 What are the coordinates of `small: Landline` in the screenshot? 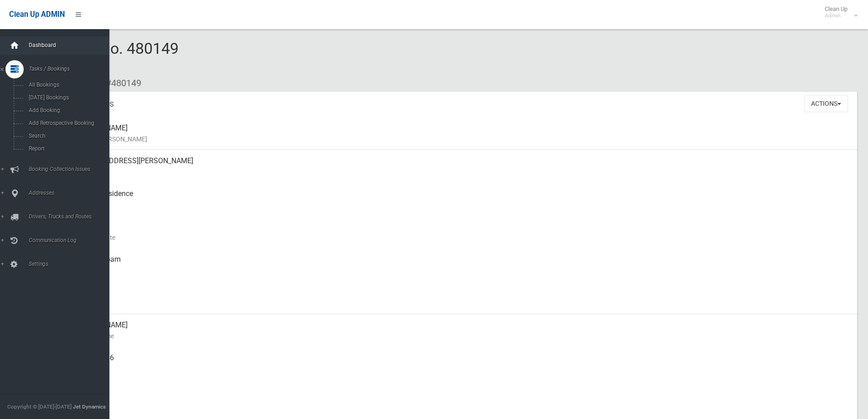 It's located at (461, 402).